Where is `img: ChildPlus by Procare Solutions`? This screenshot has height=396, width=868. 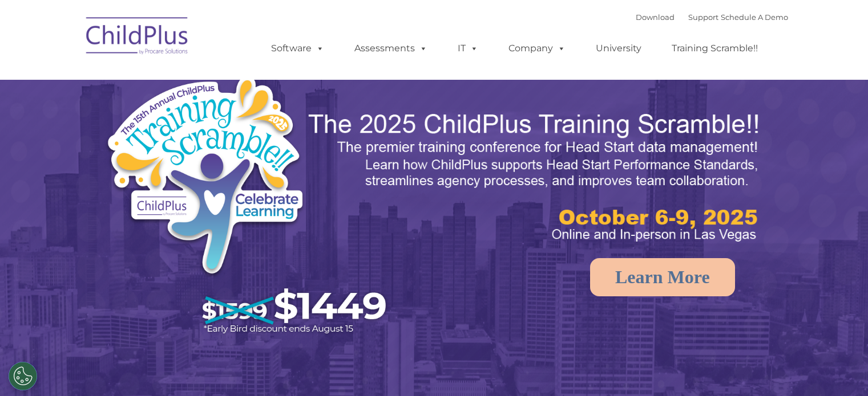
img: ChildPlus by Procare Solutions is located at coordinates (138, 38).